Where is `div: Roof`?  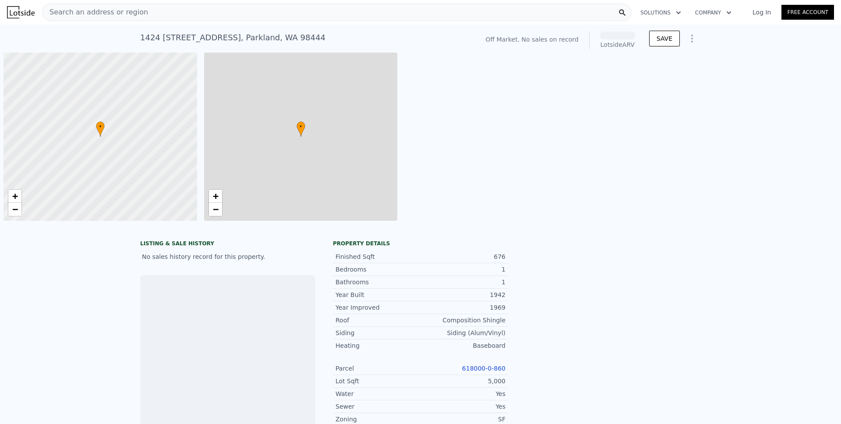
div: Roof is located at coordinates (378, 320).